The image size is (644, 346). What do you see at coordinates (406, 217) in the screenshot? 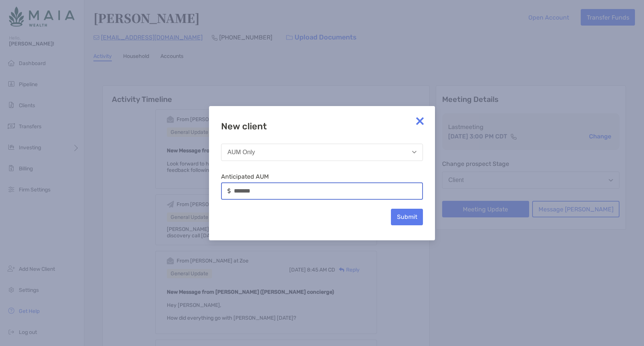
I see `button: Submit` at bounding box center [406, 217].